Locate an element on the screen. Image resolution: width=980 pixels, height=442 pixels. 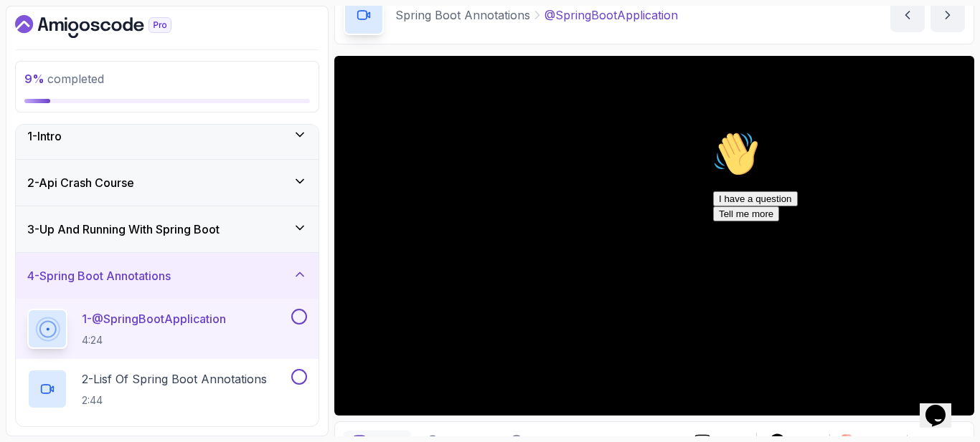
span: Hi! How can we help? is located at coordinates (74, 48).